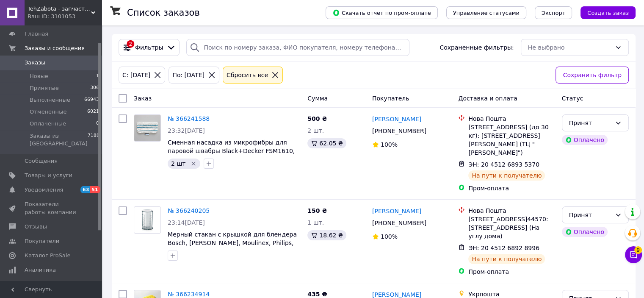 Image resolution: width=644 pixels, height=298 pixels. I want to click on svg: Удалить метку, so click(193, 163).